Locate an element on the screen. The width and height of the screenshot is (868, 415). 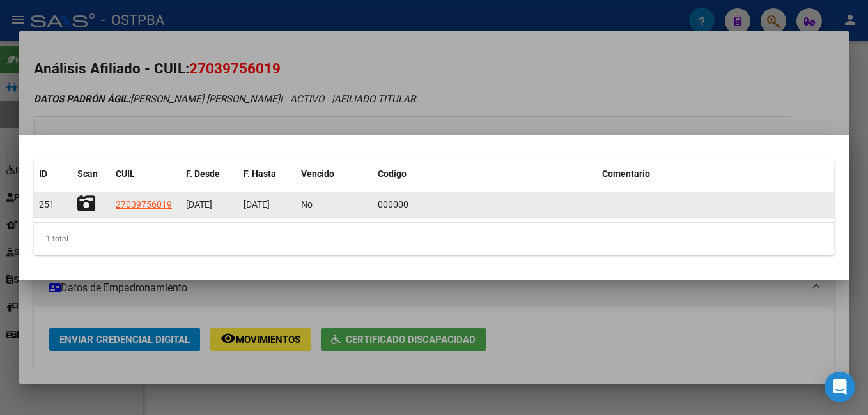
datatable-header-cell: F. Desde is located at coordinates (209, 174).